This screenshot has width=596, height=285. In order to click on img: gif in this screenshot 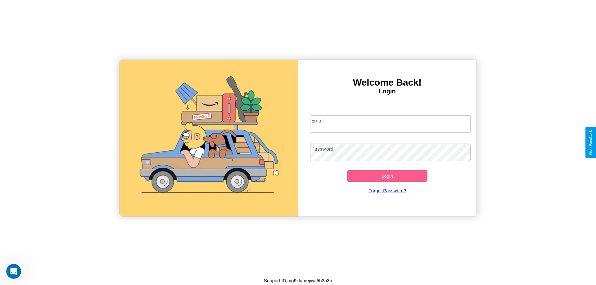, I will do `click(209, 138)`.